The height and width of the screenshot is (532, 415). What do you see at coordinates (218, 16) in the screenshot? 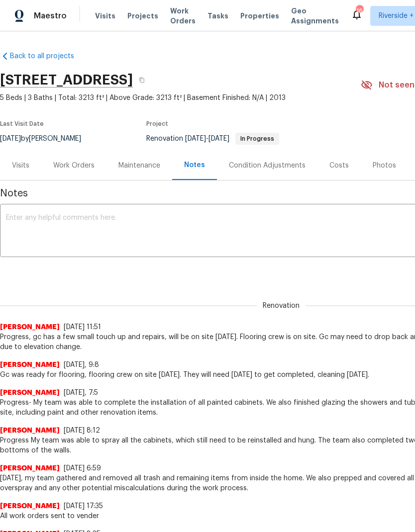
I see `span: Tasks` at bounding box center [218, 16].